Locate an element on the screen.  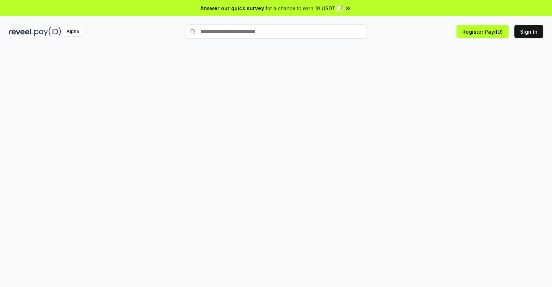
button: Register Pay(ID) is located at coordinates (483, 31).